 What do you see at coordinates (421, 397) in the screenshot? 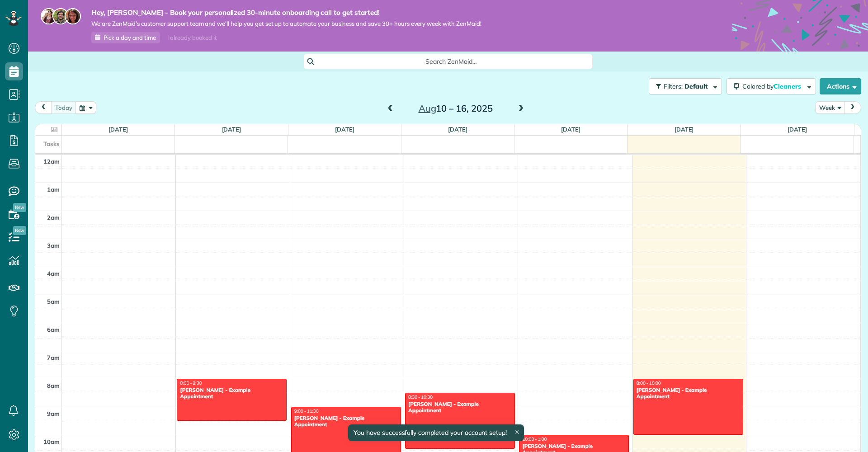
I see `span: 8:30 - 10:30` at bounding box center [421, 397].